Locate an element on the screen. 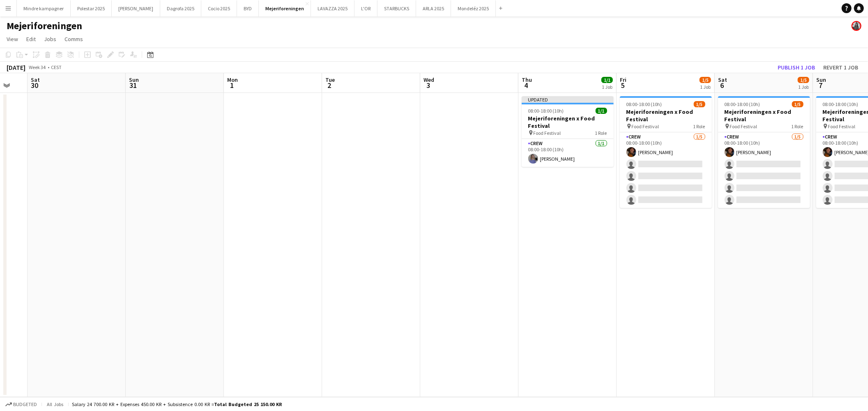  button: LAVAZZA 2025 is located at coordinates (333, 8).